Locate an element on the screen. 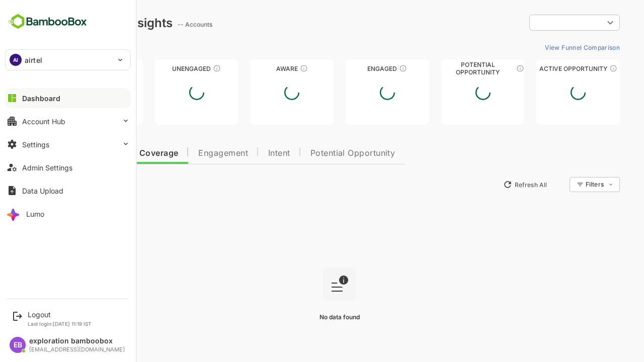 This screenshot has height=362, width=644. div: Unengaged is located at coordinates (161, 69).